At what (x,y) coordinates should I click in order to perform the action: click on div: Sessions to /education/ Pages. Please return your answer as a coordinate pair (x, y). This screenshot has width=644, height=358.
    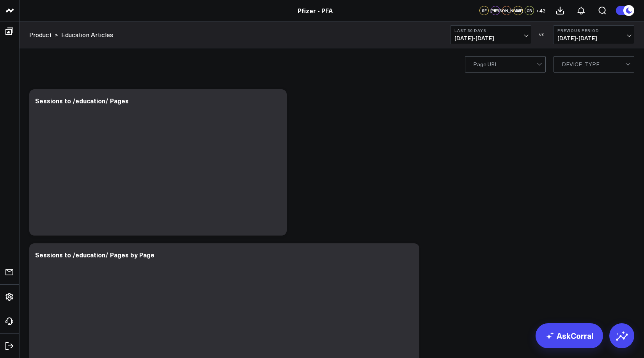
    Looking at the image, I should click on (82, 101).